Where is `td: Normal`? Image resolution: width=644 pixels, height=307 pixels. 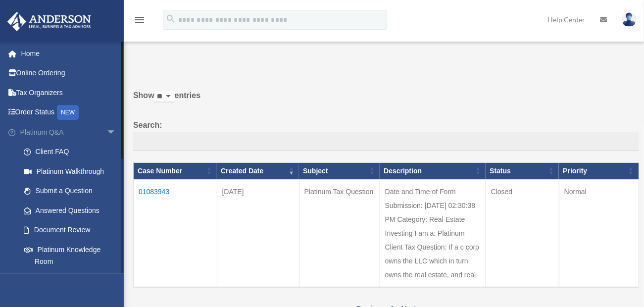 td: Normal is located at coordinates (599, 233).